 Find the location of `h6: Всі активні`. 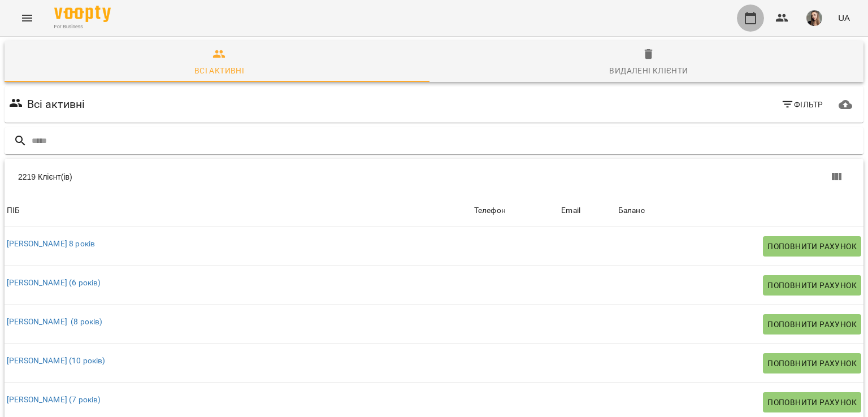

h6: Всі активні is located at coordinates (56, 104).